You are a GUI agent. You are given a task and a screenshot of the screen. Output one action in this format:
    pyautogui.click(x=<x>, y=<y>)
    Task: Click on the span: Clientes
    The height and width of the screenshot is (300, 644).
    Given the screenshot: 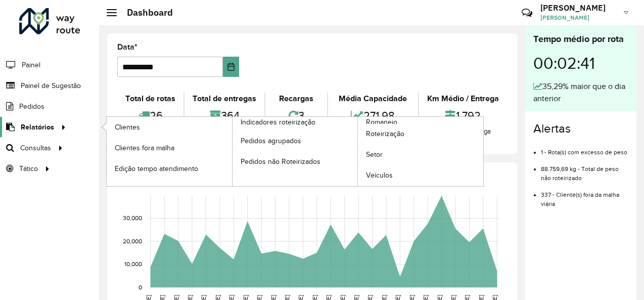 What is the action you would take?
    pyautogui.click(x=128, y=127)
    